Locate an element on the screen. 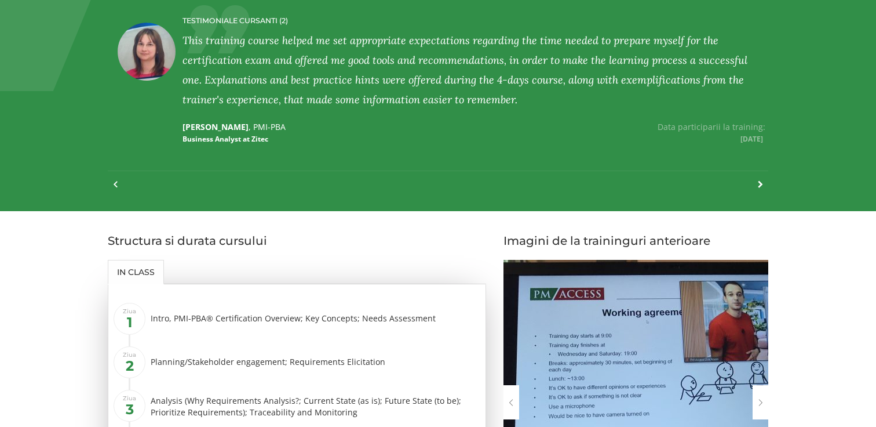 The width and height of the screenshot is (876, 427). div: Intro, PMI-PBA® Certification Overview; Key Concepts; Needs Assessment is located at coordinates (314, 318).